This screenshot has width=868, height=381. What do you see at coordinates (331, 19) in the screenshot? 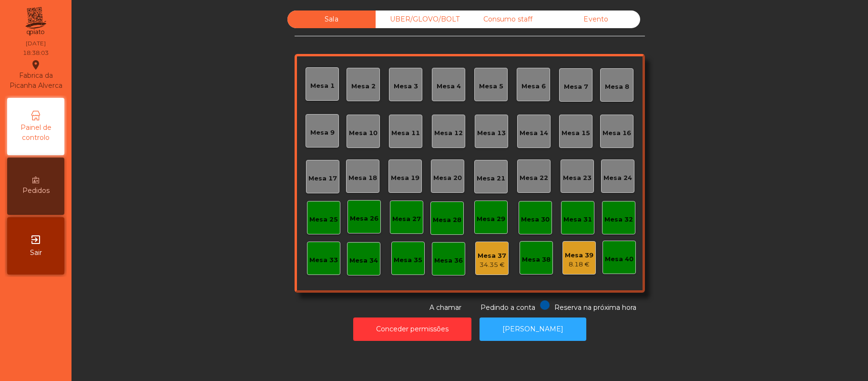
I see `div: Sala` at bounding box center [331, 19].